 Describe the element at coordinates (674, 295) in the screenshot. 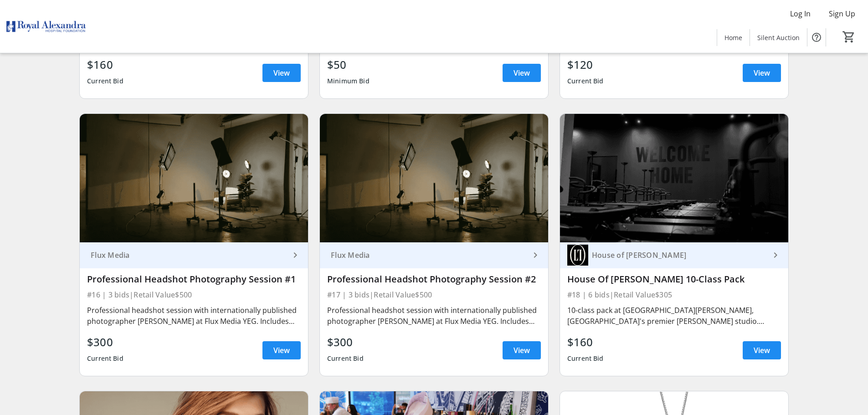

I see `div: #18 | 6 bids | Retail Value $305` at that location.